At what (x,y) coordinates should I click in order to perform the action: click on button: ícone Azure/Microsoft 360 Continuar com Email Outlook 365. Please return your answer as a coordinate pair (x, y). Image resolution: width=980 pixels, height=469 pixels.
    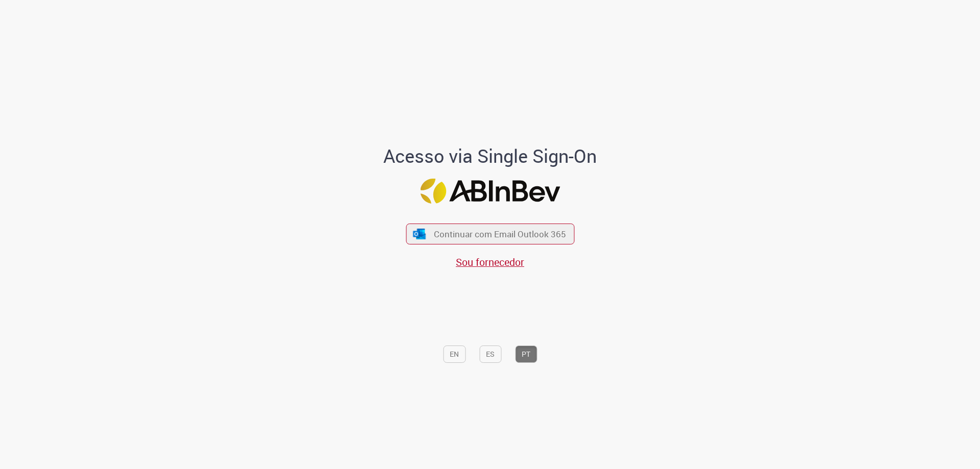
    Looking at the image, I should click on (490, 234).